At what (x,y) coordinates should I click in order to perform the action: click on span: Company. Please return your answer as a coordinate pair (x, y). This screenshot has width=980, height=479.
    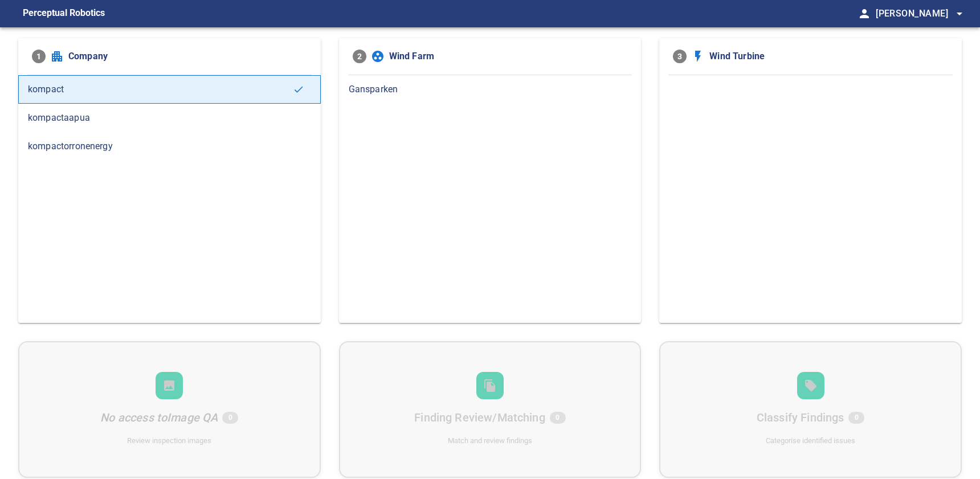
    Looking at the image, I should click on (188, 56).